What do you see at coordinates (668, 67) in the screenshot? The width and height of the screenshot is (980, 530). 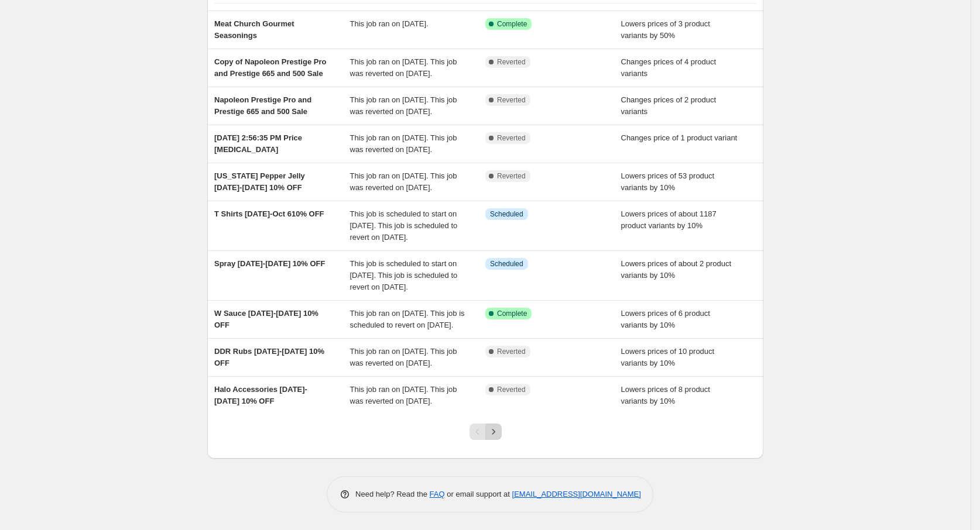 I see `span: Changes prices of 4 product variants` at bounding box center [668, 67].